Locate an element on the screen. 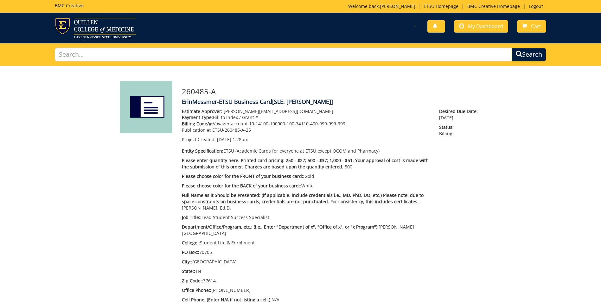 This screenshot has width=601, height=302. h3: 260485-A is located at coordinates (331, 92).